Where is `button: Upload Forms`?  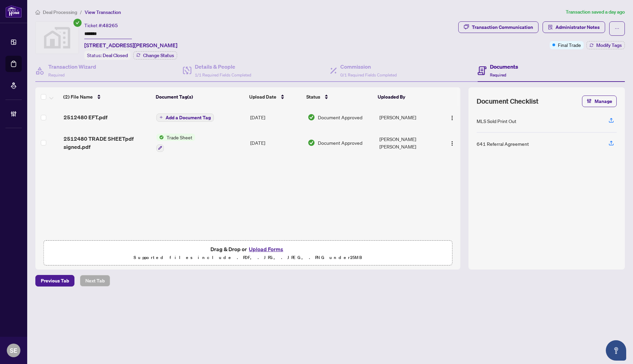 button: Upload Forms is located at coordinates (266, 249).